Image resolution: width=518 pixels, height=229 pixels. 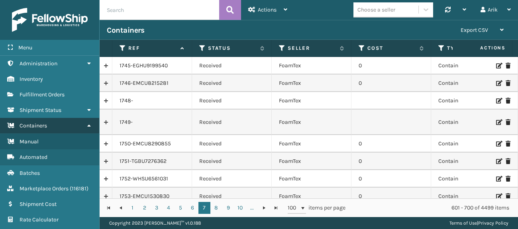 What do you see at coordinates (232, 48) in the screenshot?
I see `label: Status` at bounding box center [232, 48].